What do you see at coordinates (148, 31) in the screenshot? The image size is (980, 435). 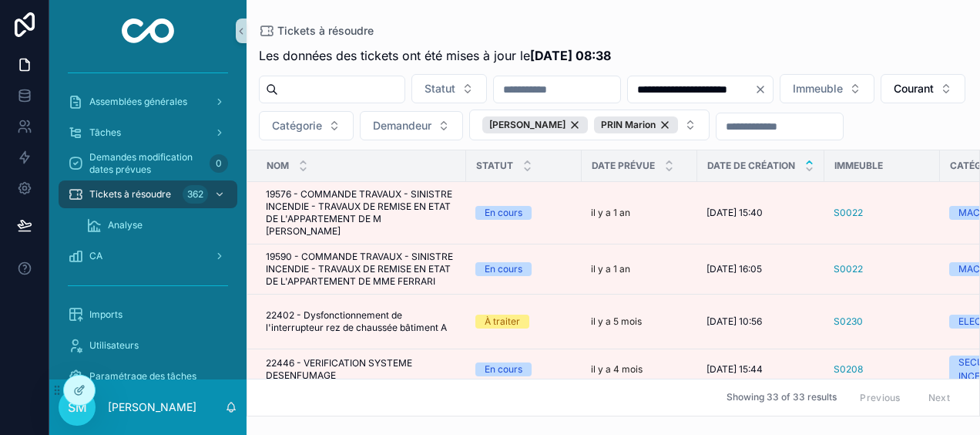 I see `img: App logo` at bounding box center [148, 31].